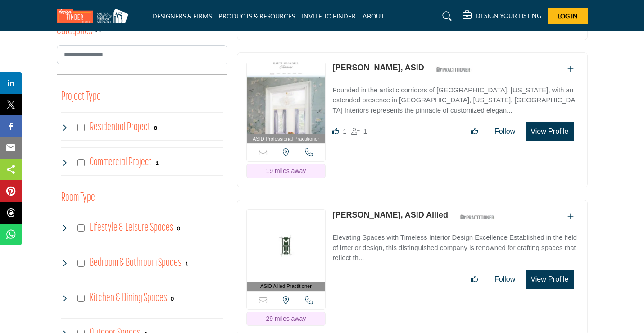  I want to click on h5: DESIGN YOUR LISTING, so click(508, 16).